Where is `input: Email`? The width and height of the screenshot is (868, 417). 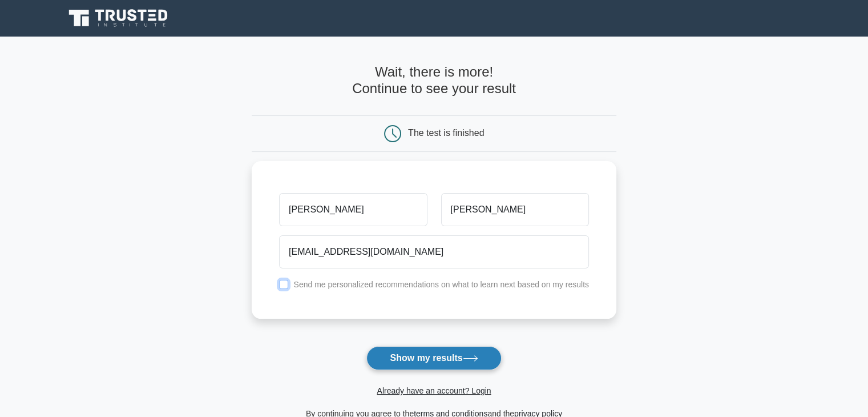 input: Email is located at coordinates (434, 252).